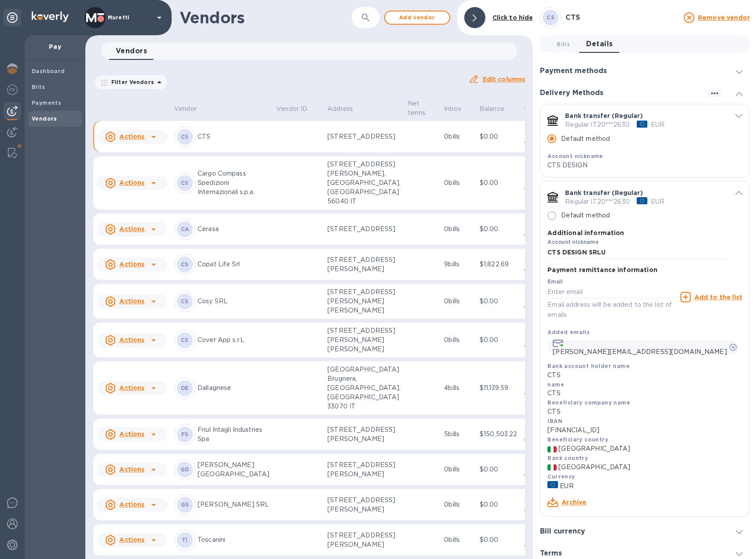 The width and height of the screenshot is (756, 559). Describe the element at coordinates (589, 366) in the screenshot. I see `b: Bank account holder name` at that location.